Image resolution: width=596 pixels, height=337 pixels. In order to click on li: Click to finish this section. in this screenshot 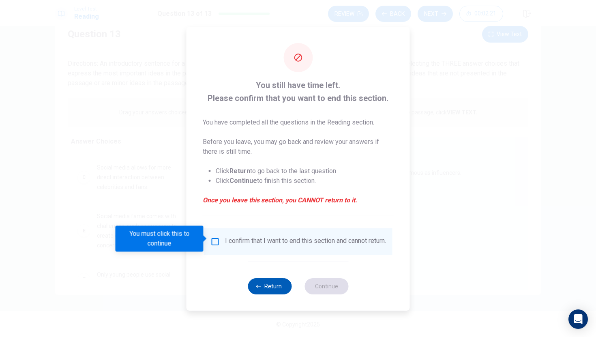, I will do `click(304, 181)`.